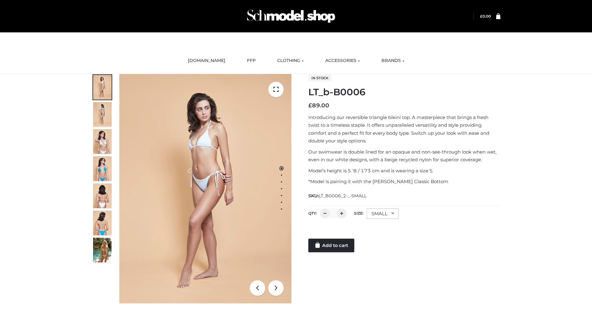  What do you see at coordinates (404, 129) in the screenshot?
I see `p: Introducing our reversible triangle bikini top. A masterpiece that brings a fresh twist to a time...` at bounding box center [404, 129].